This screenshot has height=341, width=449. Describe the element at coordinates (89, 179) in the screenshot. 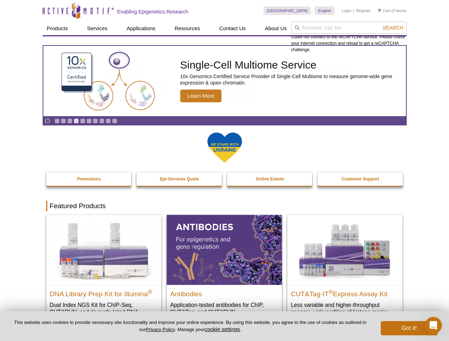

I see `strong: Promotions` at that location.